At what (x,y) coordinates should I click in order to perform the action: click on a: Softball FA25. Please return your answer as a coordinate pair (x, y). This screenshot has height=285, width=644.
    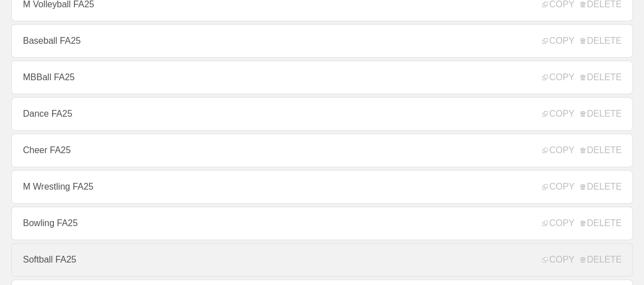
    Looking at the image, I should click on (322, 259).